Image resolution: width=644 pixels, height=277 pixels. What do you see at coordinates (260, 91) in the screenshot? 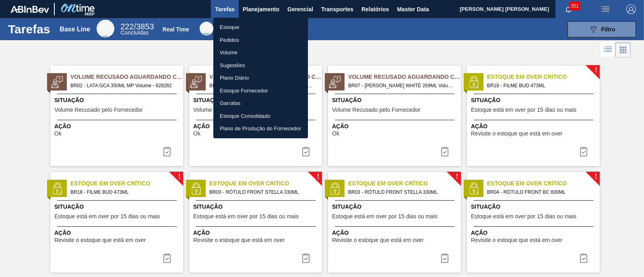
I see `a: Estoque Fornecedor` at bounding box center [260, 91].